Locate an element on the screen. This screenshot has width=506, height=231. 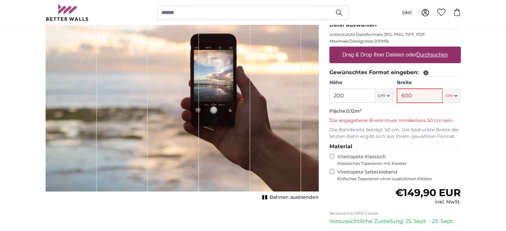
label: Vliestapete Klassisch is located at coordinates (396, 160).